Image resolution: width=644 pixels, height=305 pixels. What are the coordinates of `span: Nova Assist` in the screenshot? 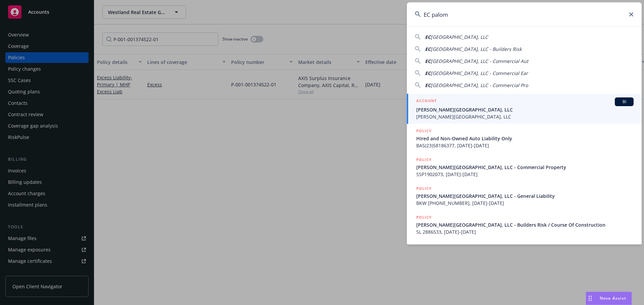 It's located at (613, 298).